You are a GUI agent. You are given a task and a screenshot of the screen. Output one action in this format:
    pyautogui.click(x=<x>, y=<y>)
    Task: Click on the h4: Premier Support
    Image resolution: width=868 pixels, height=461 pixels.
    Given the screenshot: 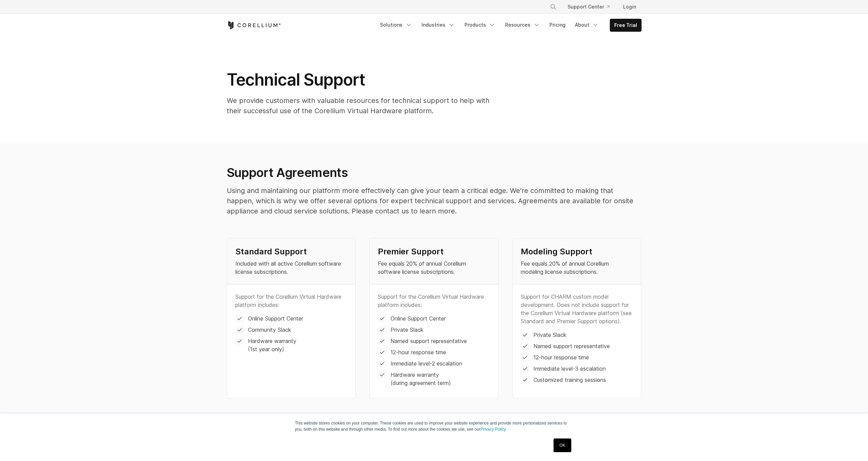 What is the action you would take?
    pyautogui.click(x=434, y=252)
    